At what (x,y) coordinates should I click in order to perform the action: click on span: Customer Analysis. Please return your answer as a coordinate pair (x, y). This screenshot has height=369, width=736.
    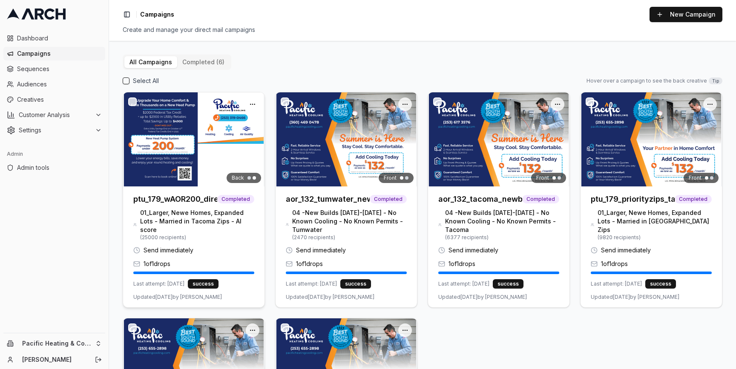
    Looking at the image, I should click on (55, 115).